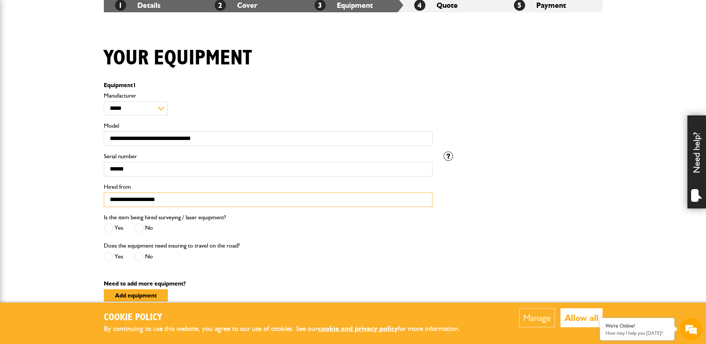 Image resolution: width=706 pixels, height=344 pixels. Describe the element at coordinates (236, 5) in the screenshot. I see `a: 2Cover` at that location.